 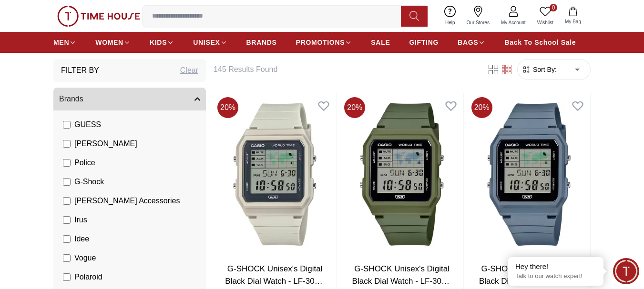 What do you see at coordinates (450, 16) in the screenshot?
I see `a: Help` at bounding box center [450, 16].